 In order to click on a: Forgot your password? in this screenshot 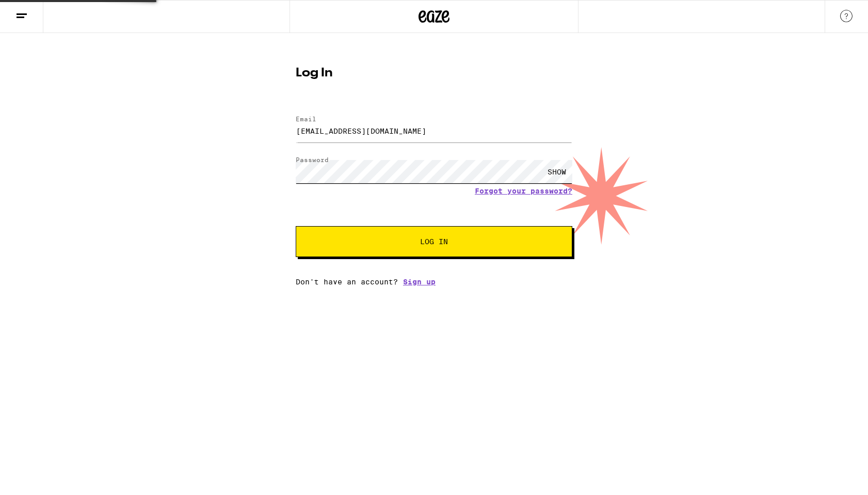, I will do `click(523, 191)`.